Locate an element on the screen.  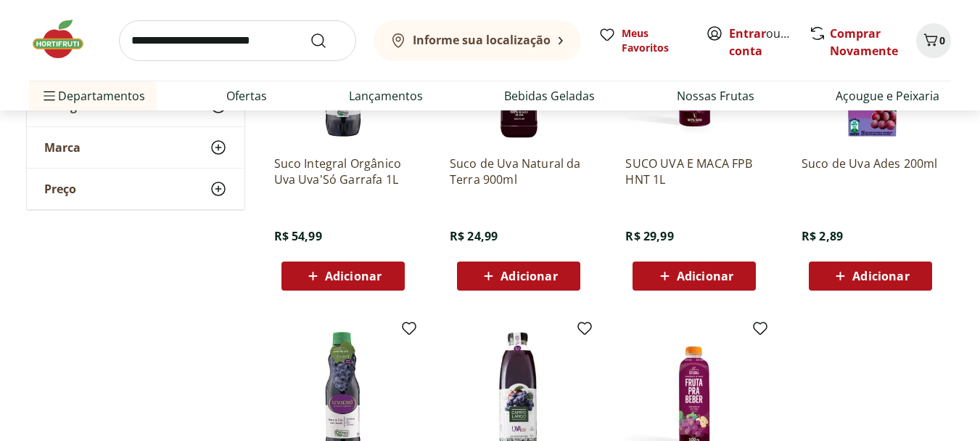
span: R$ 54,99 is located at coordinates (298, 236).